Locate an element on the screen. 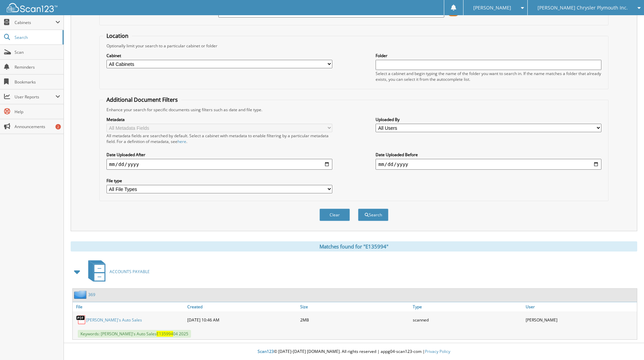  img: folder2.png is located at coordinates (82, 294).